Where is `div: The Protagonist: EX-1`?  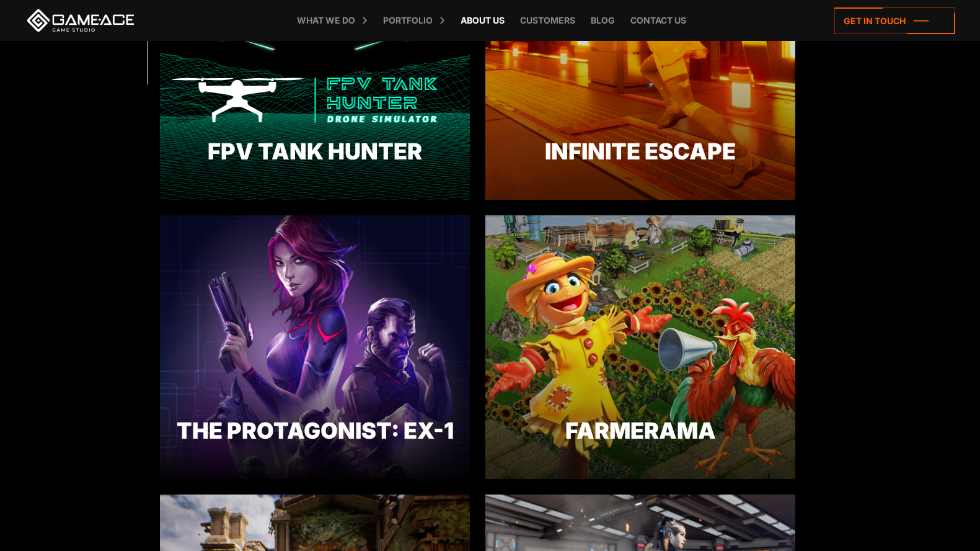
div: The Protagonist: EX-1 is located at coordinates (315, 430).